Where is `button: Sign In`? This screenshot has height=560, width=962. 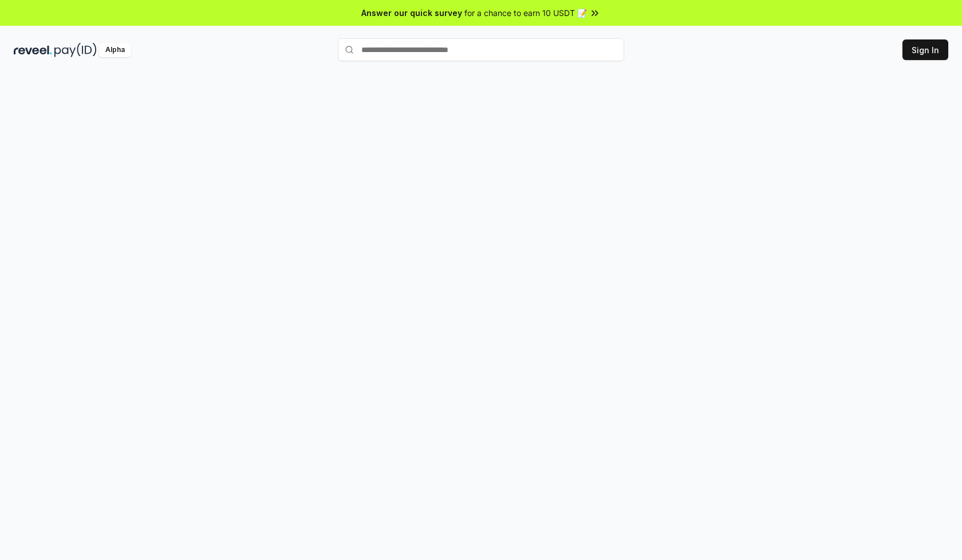 button: Sign In is located at coordinates (925, 50).